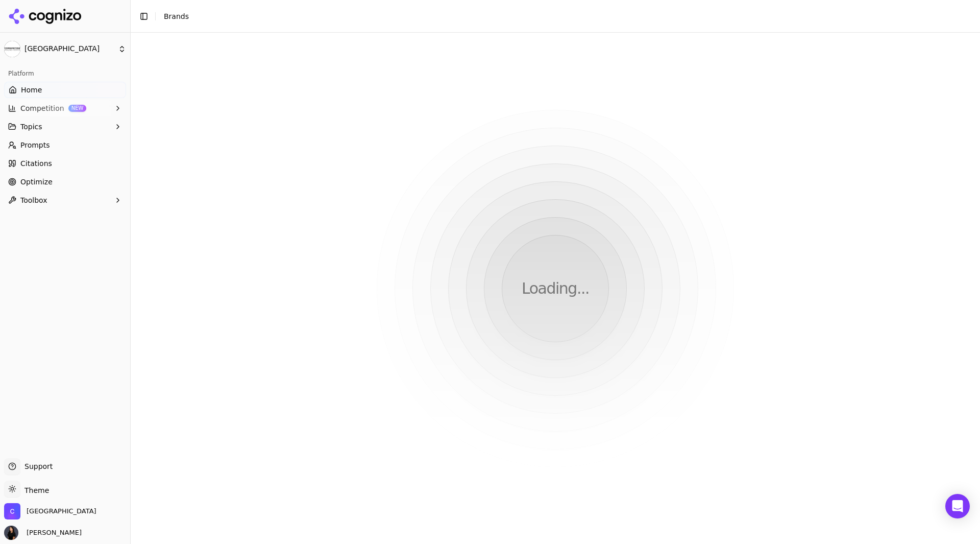 This screenshot has height=544, width=980. Describe the element at coordinates (35, 490) in the screenshot. I see `span: Theme` at that location.